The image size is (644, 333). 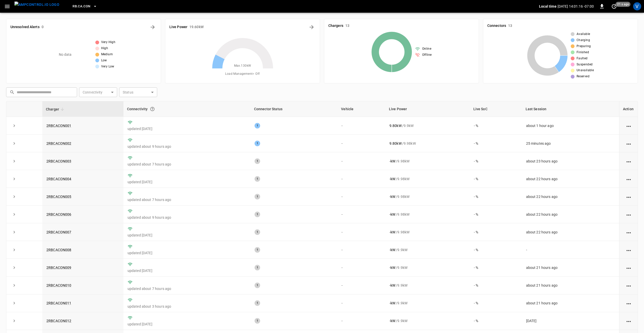 What do you see at coordinates (570, 126) in the screenshot?
I see `td: about 1 hour ago` at bounding box center [570, 126].